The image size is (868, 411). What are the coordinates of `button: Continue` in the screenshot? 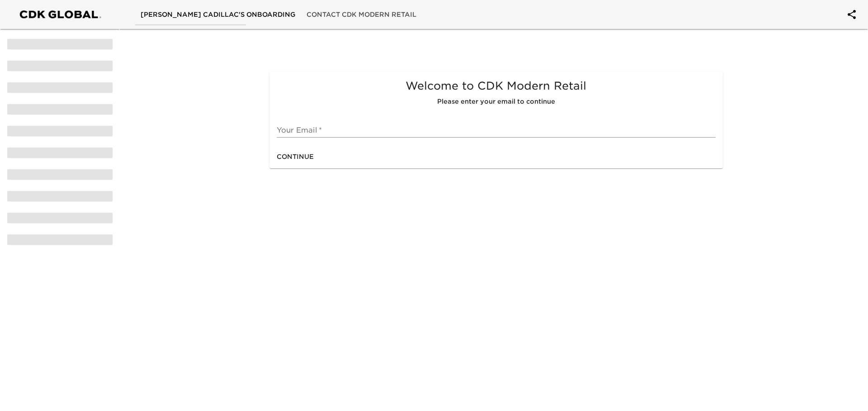 It's located at (295, 156).